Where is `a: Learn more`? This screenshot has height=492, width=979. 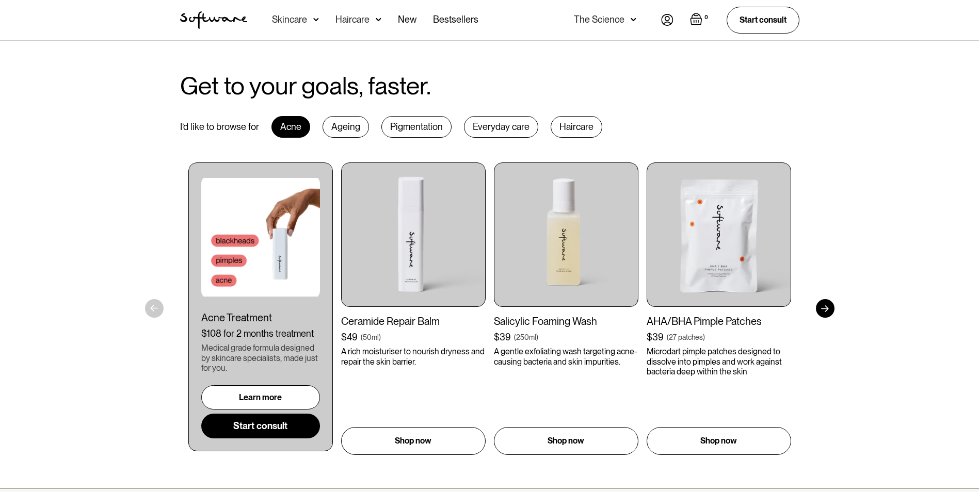
a: Learn more is located at coordinates (261, 397).